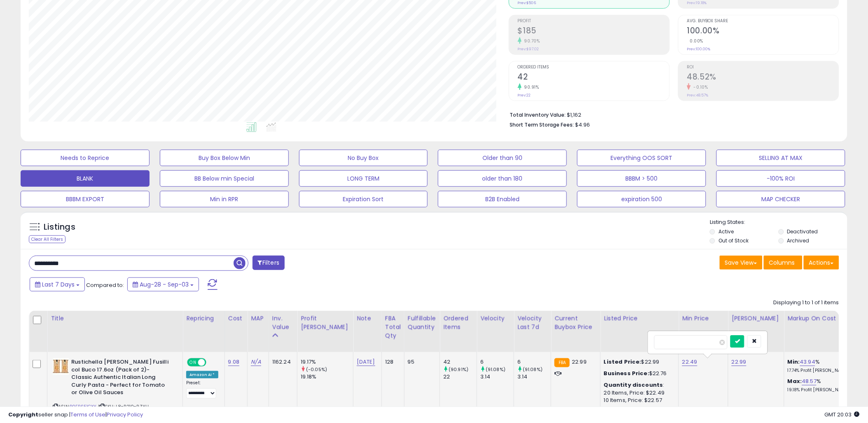 This screenshot has width=868, height=423. What do you see at coordinates (726, 231) in the screenshot?
I see `label: Active` at bounding box center [726, 231].